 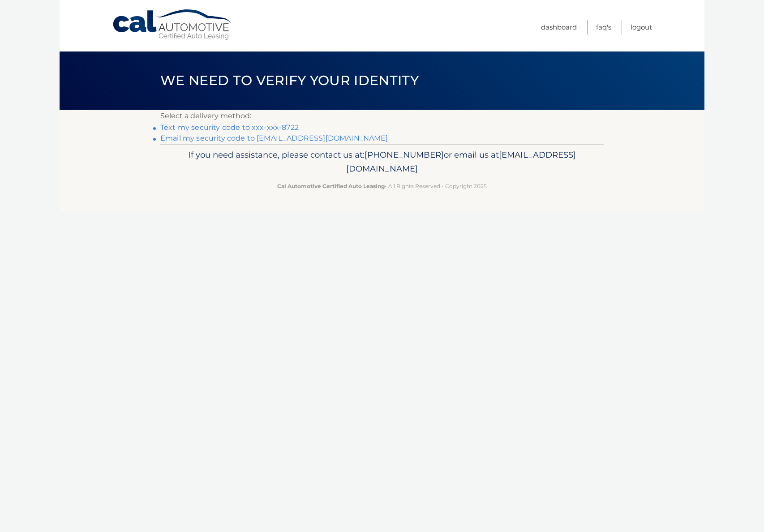 I want to click on strong: Cal Automotive Certified Auto Leasing, so click(x=331, y=186).